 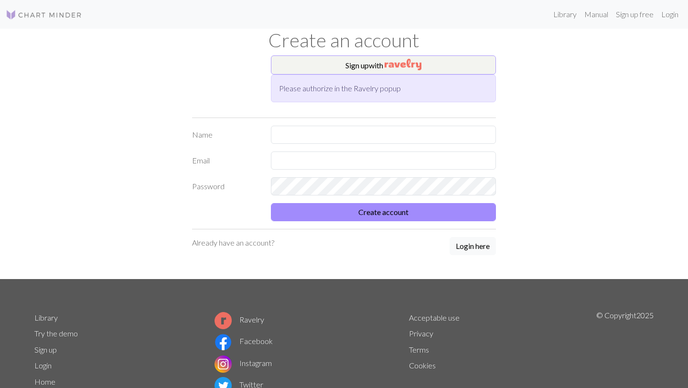 What do you see at coordinates (223, 364) in the screenshot?
I see `img: Instagram logo` at bounding box center [223, 364].